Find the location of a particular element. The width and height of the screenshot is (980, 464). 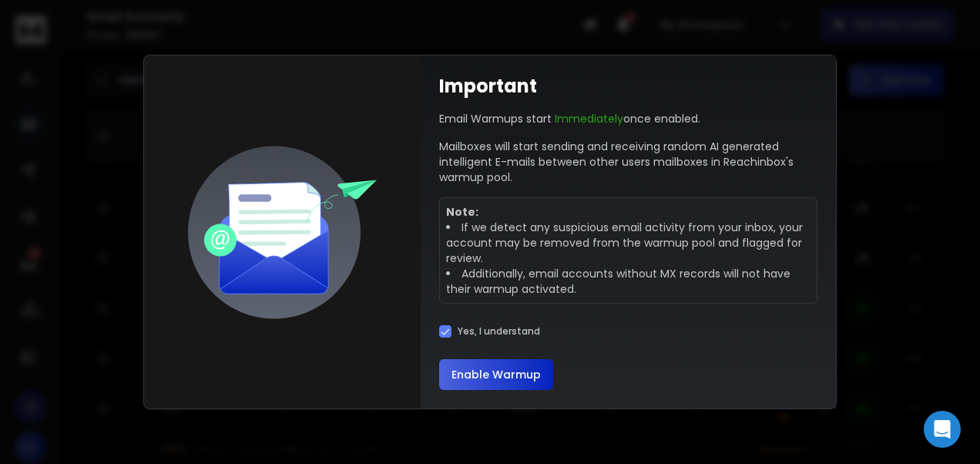

h1: Important is located at coordinates (488, 86).